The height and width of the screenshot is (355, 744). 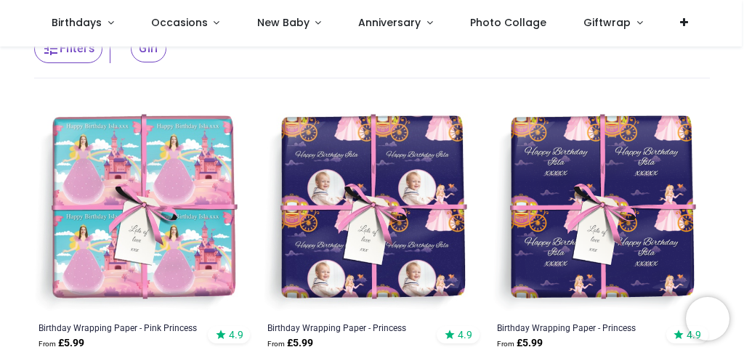 What do you see at coordinates (68, 49) in the screenshot?
I see `button: Filters` at bounding box center [68, 49].